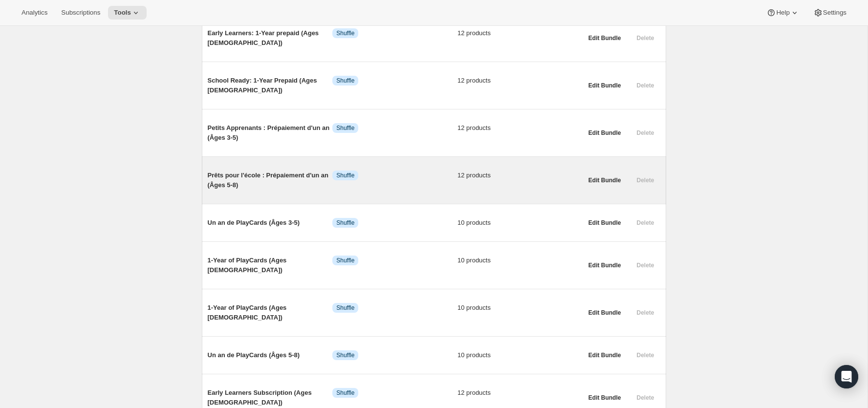 The height and width of the screenshot is (408, 868). What do you see at coordinates (783, 13) in the screenshot?
I see `span: Help` at bounding box center [783, 13].